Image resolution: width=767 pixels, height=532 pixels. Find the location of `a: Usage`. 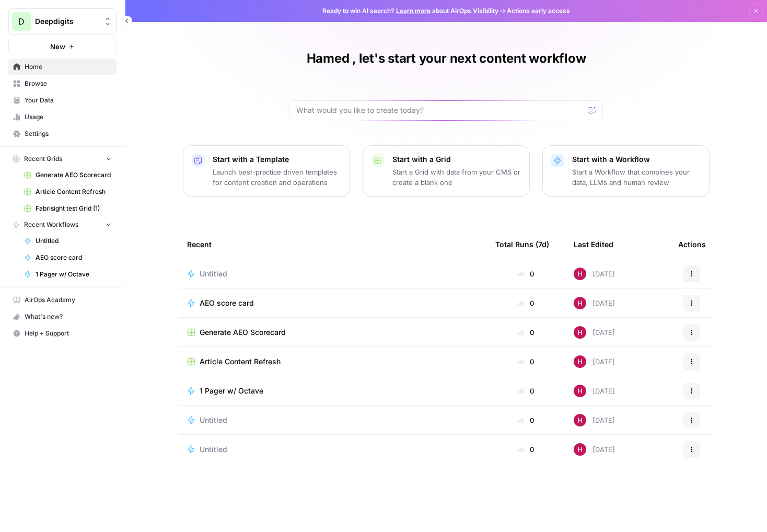

a: Usage is located at coordinates (62, 117).